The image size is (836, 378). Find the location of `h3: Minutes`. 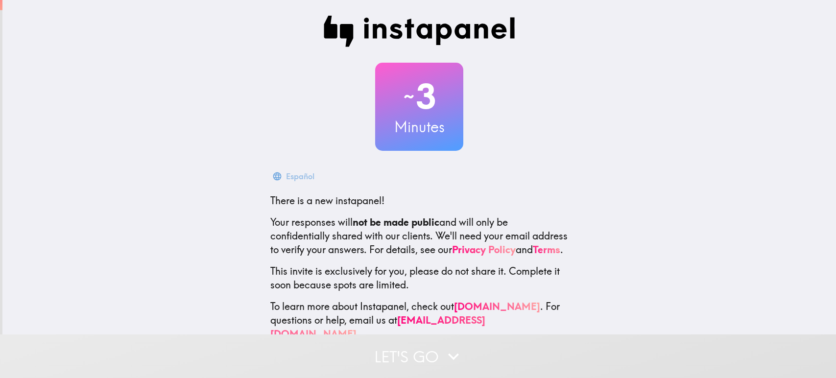

h3: Minutes is located at coordinates (419, 127).